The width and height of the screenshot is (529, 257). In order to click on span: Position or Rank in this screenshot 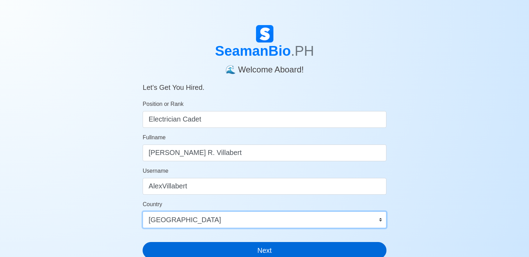, I will do `click(163, 104)`.